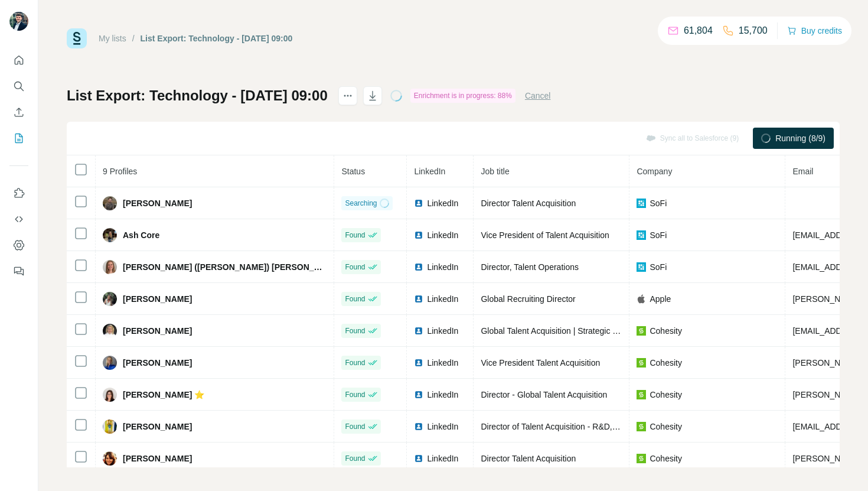 This screenshot has width=868, height=491. I want to click on span: Ash Core, so click(141, 235).